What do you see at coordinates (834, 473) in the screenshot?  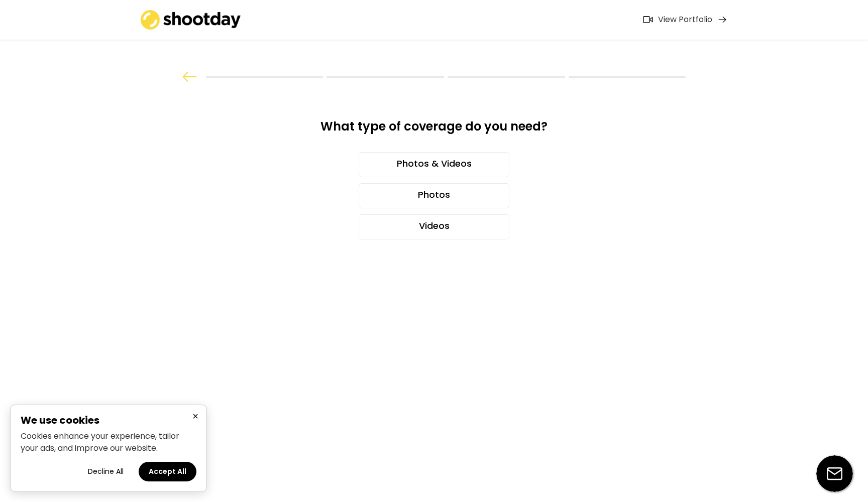 I see `img: email-icon%20%281%29.svg` at bounding box center [834, 473].